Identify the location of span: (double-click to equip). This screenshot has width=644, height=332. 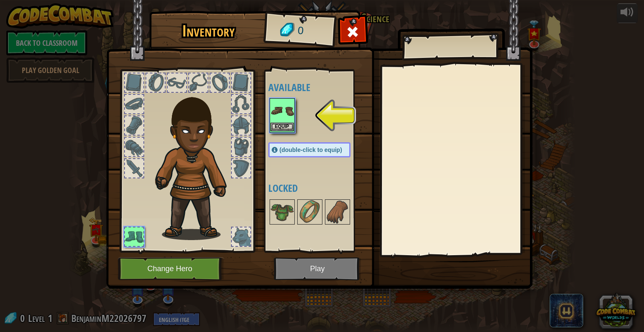
(311, 150).